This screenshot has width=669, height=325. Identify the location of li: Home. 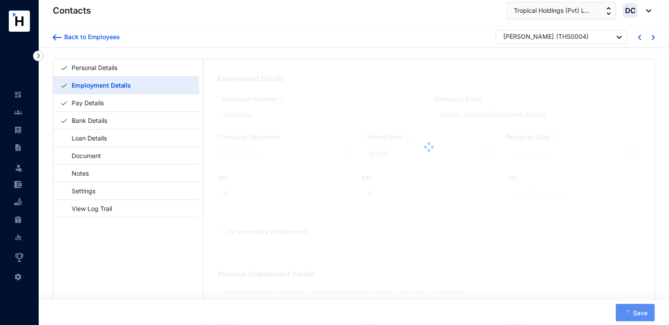
(18, 95).